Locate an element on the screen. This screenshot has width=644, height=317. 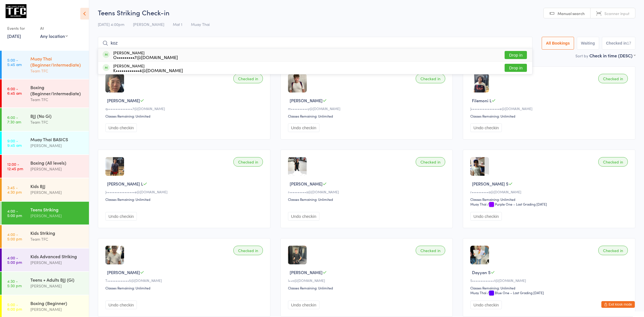
time: 3:45 - 4:30 pm is located at coordinates (14, 190).